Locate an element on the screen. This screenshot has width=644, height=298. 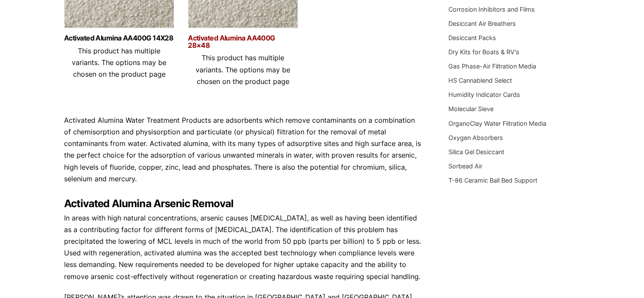
a: OrganoClay Water Filtration Media is located at coordinates (497, 123).